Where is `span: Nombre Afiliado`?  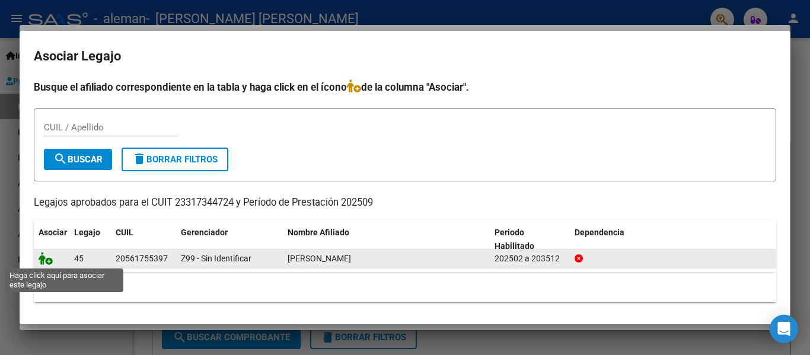
span: Nombre Afiliado is located at coordinates (318, 232).